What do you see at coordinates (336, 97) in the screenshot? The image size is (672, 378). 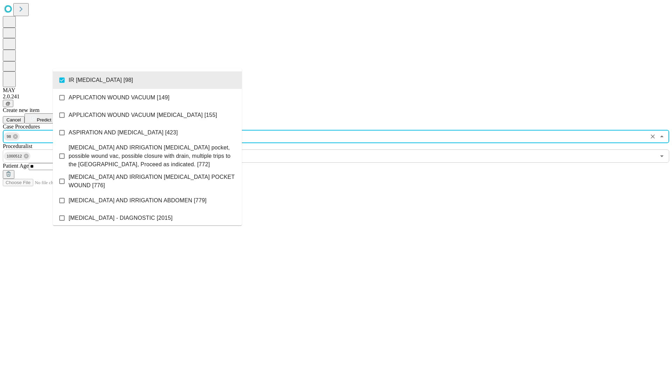 I see `div: 2.0.241` at bounding box center [336, 97].